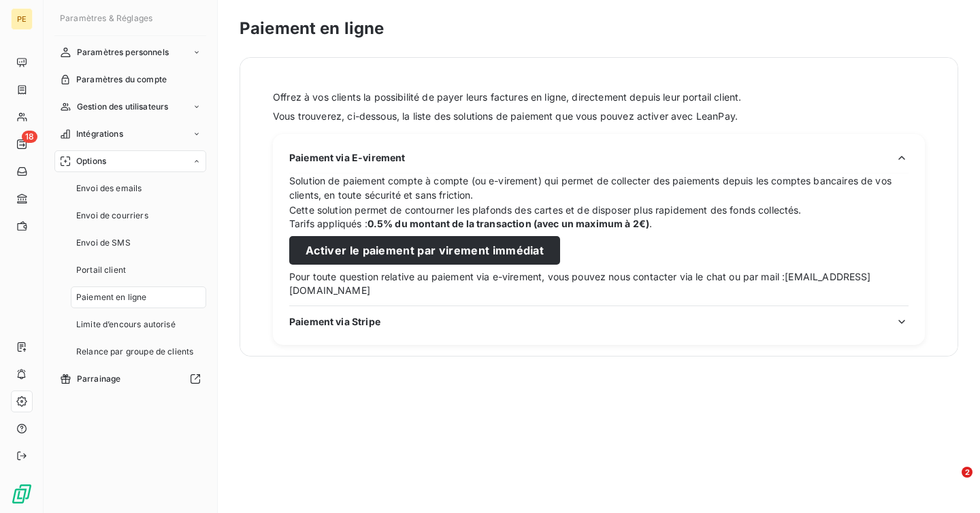  What do you see at coordinates (29, 137) in the screenshot?
I see `span: 18` at bounding box center [29, 137].